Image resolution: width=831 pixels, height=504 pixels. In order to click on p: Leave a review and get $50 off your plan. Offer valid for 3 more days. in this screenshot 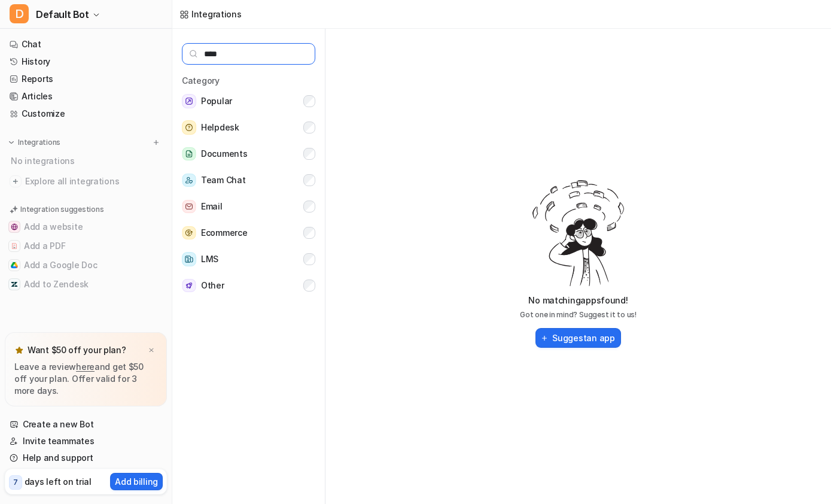, I will do `click(86, 379)`.